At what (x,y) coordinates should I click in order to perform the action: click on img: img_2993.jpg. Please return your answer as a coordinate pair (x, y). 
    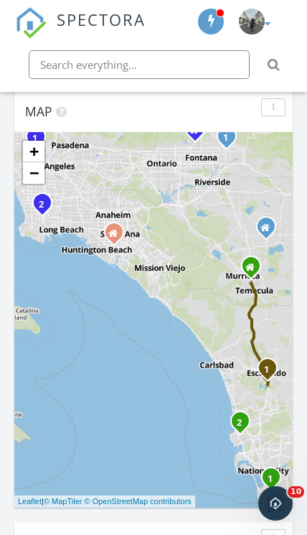
    Looking at the image, I should click on (252, 22).